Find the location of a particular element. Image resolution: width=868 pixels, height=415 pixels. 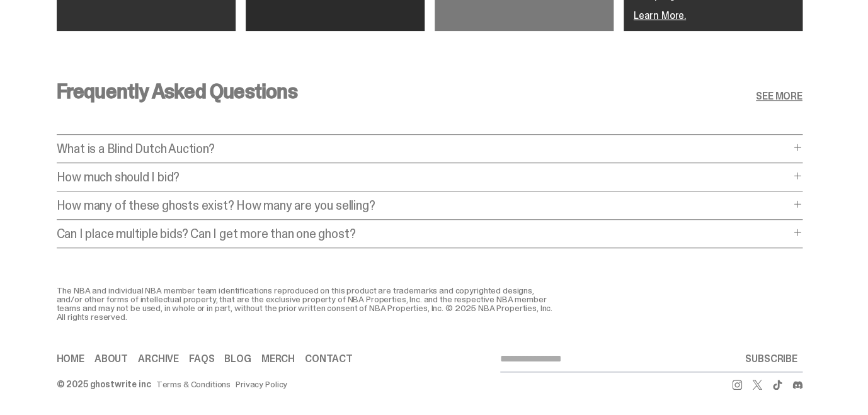

p: How much should I bid? is located at coordinates (423, 177).